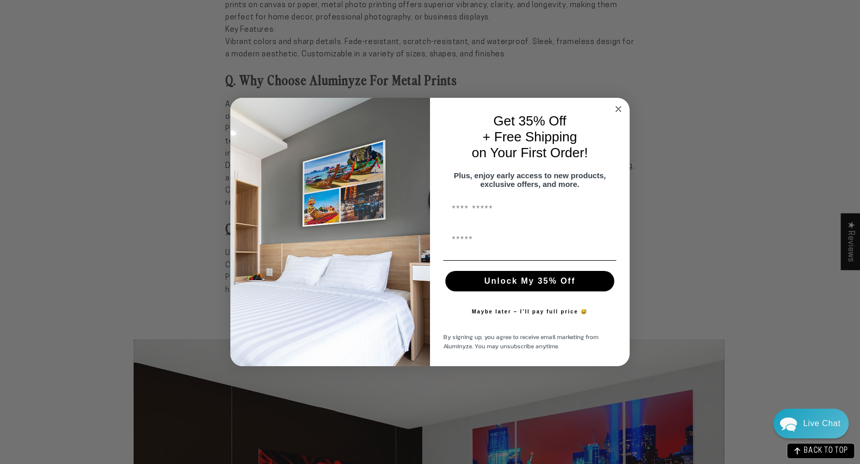 Image resolution: width=860 pixels, height=464 pixels. I want to click on img: underline, so click(530, 260).